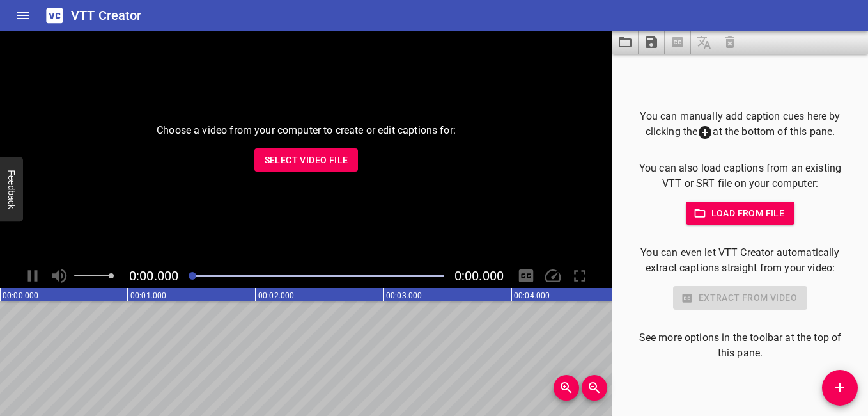 Image resolution: width=868 pixels, height=416 pixels. What do you see at coordinates (148, 295) in the screenshot?
I see `text: 00:01.000` at bounding box center [148, 295].